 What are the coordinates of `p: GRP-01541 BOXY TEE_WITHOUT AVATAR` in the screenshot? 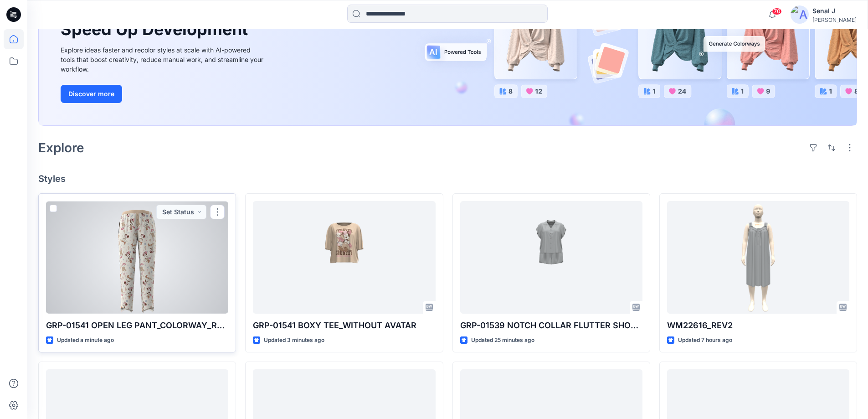 It's located at (344, 325).